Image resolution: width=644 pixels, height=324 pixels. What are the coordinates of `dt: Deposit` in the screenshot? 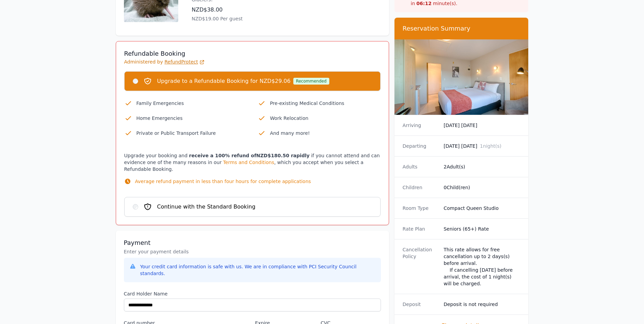 It's located at (420, 304).